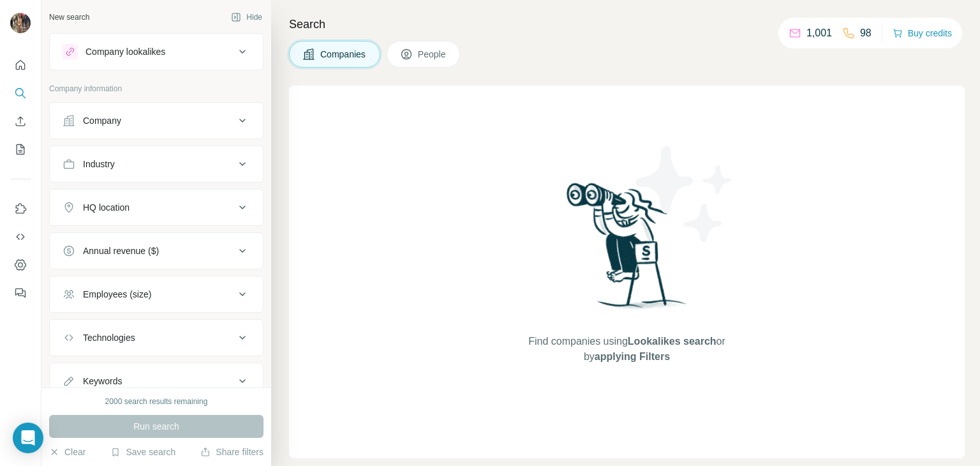 The height and width of the screenshot is (466, 980). I want to click on button: Buy credits, so click(922, 33).